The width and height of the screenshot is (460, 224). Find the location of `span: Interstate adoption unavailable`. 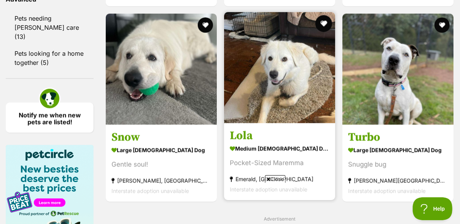

span: Interstate adoption unavailable is located at coordinates (387, 191).